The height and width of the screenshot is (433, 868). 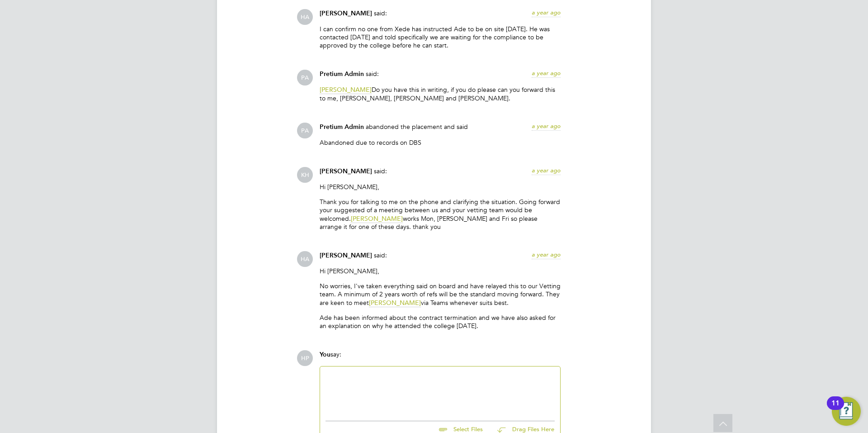 What do you see at coordinates (440, 294) in the screenshot?
I see `p: No worries, I've taken everything said on board and have relayed this to our Vetting team. A mini...` at bounding box center [440, 294].